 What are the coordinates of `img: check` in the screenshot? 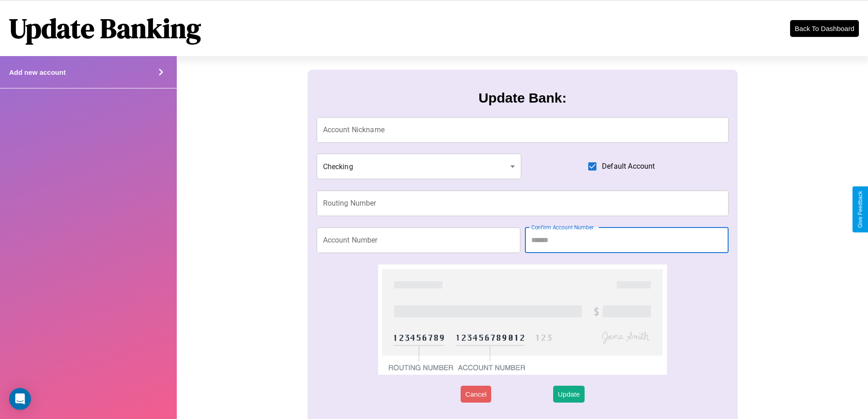 It's located at (522, 320).